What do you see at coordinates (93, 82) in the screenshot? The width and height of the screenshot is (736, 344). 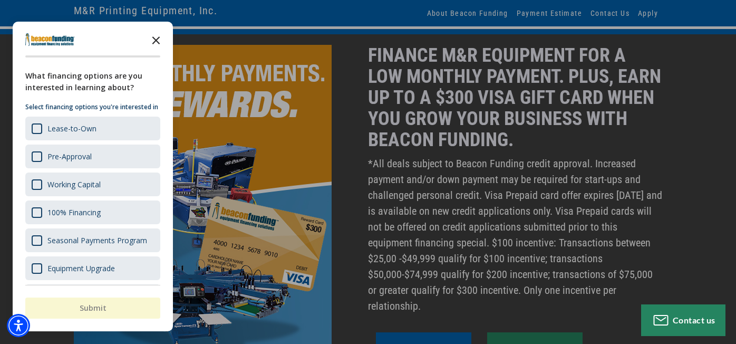 I see `div: What financing options are you interested in learning about?` at bounding box center [93, 82].